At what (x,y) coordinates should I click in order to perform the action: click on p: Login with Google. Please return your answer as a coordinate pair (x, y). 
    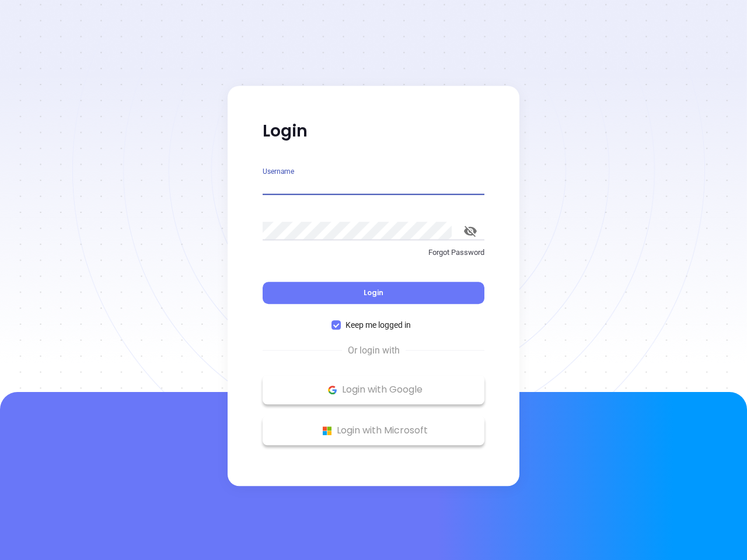
    Looking at the image, I should click on (374, 390).